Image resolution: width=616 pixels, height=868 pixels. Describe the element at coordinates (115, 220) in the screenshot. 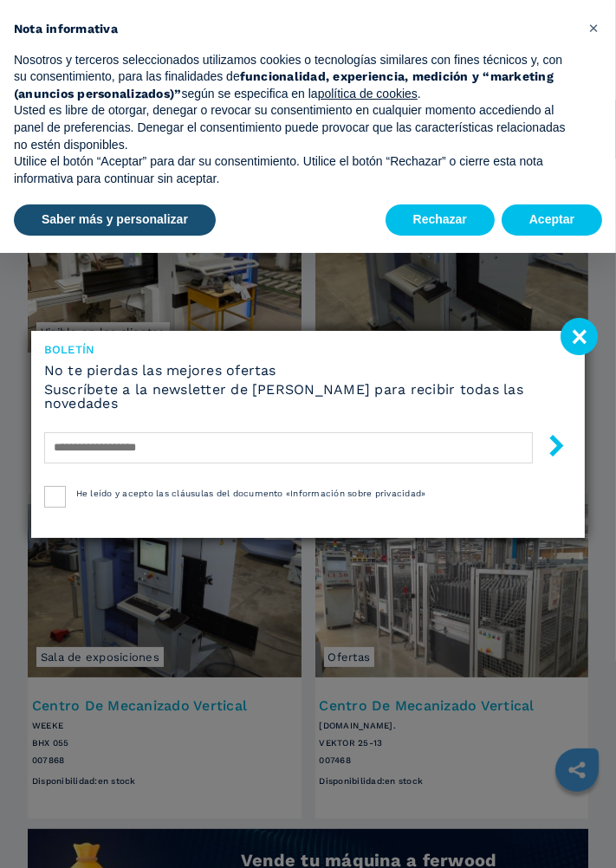

I see `button: Saber más y personalizar` at that location.